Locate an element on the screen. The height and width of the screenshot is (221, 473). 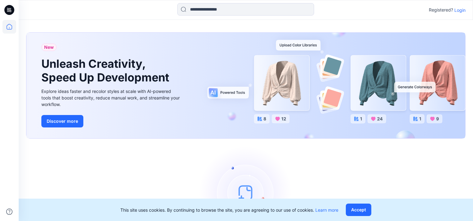
p: Login is located at coordinates (460, 10).